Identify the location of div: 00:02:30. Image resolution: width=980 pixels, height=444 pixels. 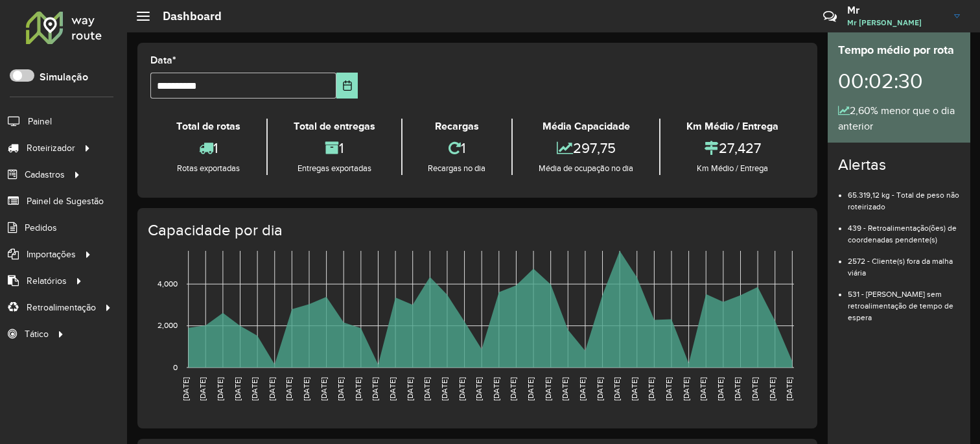
(899, 81).